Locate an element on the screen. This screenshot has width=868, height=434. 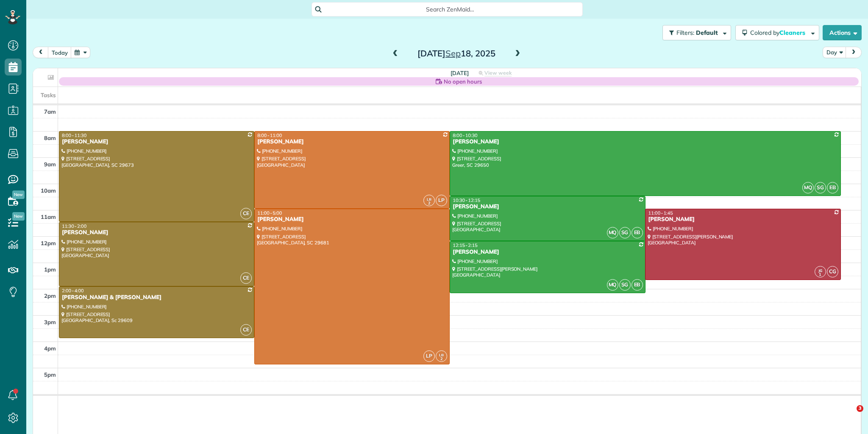
span: 3pm is located at coordinates (50, 322).